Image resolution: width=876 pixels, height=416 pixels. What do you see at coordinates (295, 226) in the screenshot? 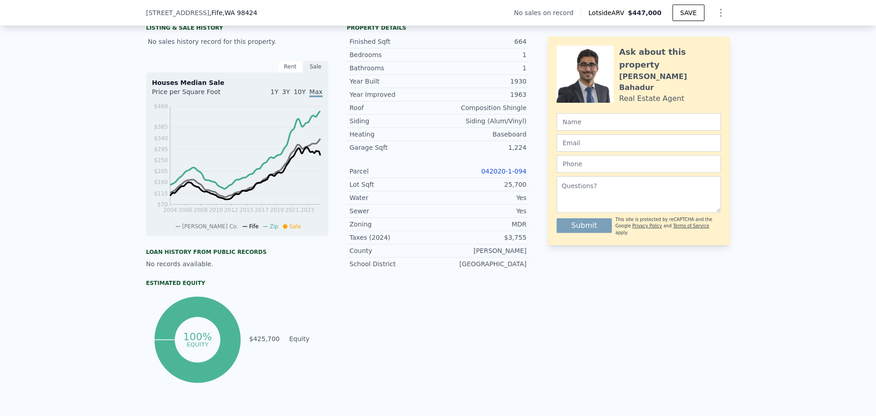
I see `span: Sale` at bounding box center [295, 226].